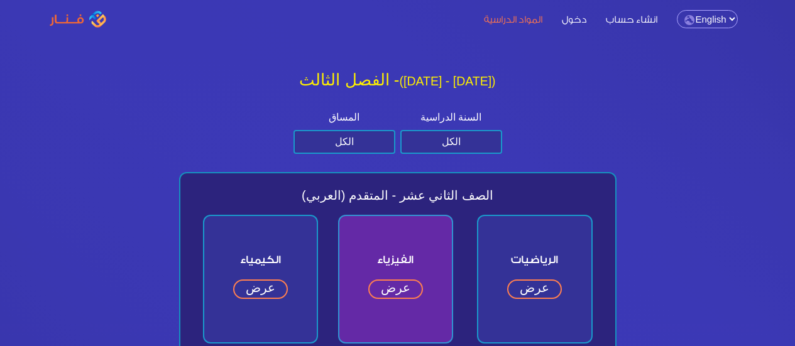  Describe the element at coordinates (398, 195) in the screenshot. I see `span: الصف الثاني عشر - المتقدم (العربي)` at that location.